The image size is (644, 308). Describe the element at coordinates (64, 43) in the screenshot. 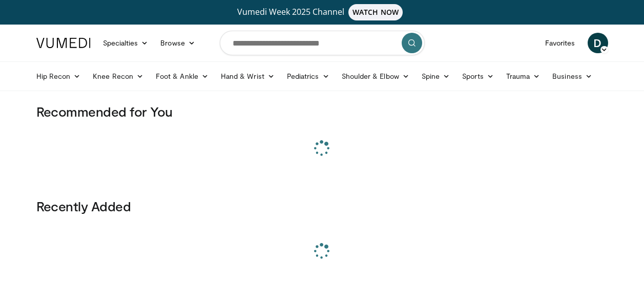

I see `img: VuMedi Logo` at that location.